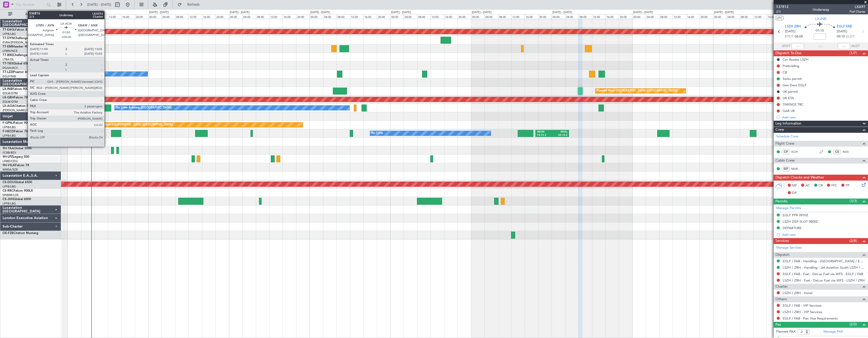 The width and height of the screenshot is (868, 338). What do you see at coordinates (9, 182) in the screenshot?
I see `span: CS-DOU` at bounding box center [9, 182].